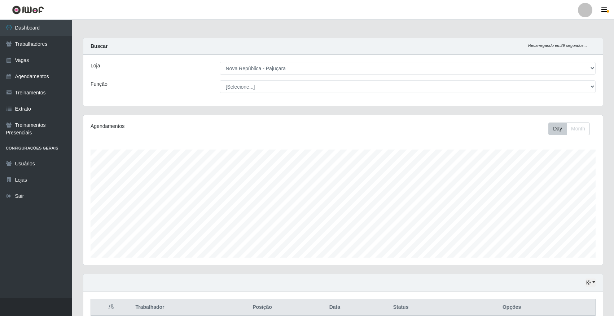  What do you see at coordinates (572, 129) in the screenshot?
I see `div: Toolbar with button groups` at bounding box center [572, 129].